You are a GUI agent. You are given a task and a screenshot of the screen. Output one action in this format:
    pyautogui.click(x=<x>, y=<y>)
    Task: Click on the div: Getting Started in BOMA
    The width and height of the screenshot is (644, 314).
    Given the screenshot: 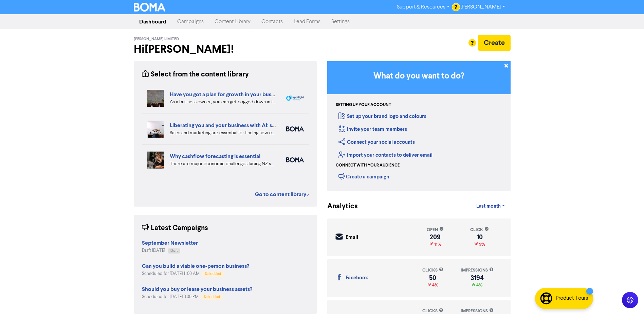 What is the action you would take?
    pyautogui.click(x=419, y=126)
    